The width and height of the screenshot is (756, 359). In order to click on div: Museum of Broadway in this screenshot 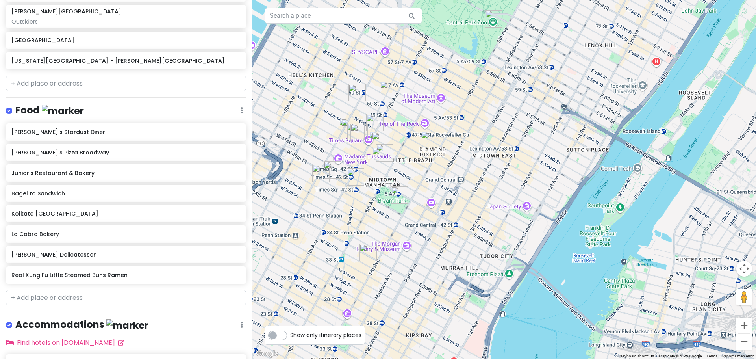, I will do `click(380, 141)`.